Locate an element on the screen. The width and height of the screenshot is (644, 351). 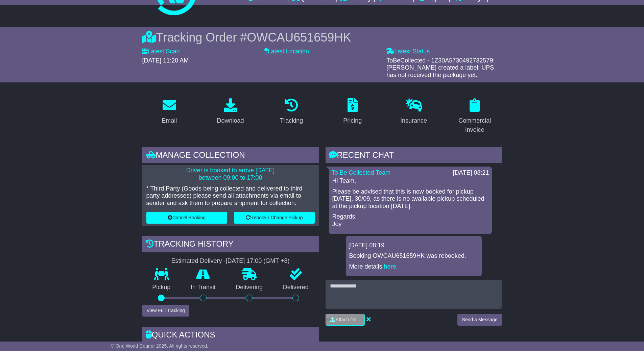
div: RECENT CHAT is located at coordinates (414, 156).